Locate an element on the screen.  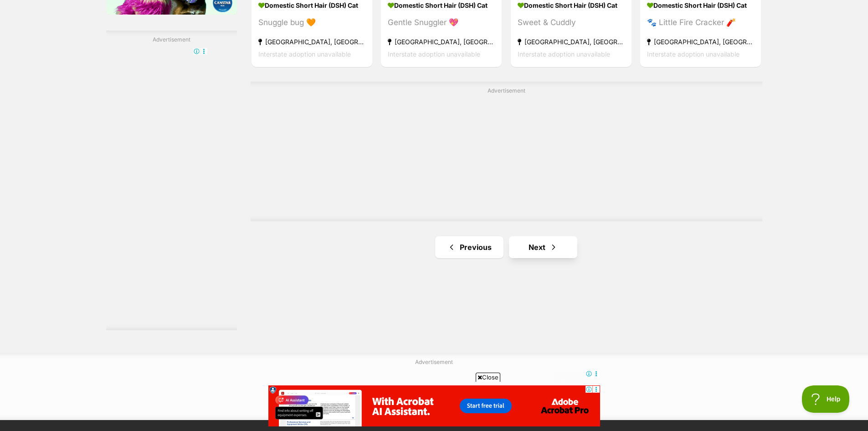
div: Snuggle bug 🧡 is located at coordinates (312, 22).